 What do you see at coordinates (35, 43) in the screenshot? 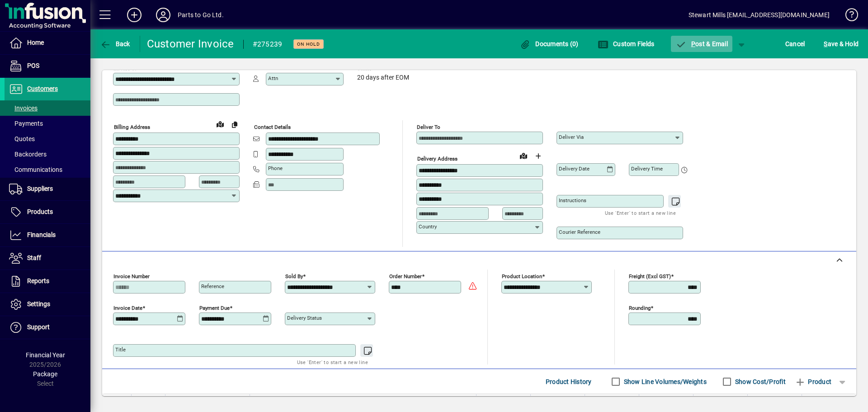
I see `span: Home` at bounding box center [35, 43].